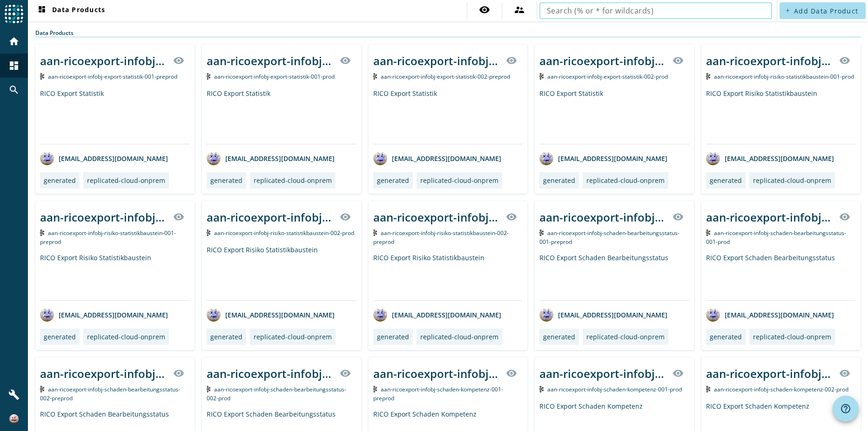  I want to click on span: Kafka Topic: aan-ricoexport-infobj-risiko-statistikbaustein-001-prod, so click(784, 76).